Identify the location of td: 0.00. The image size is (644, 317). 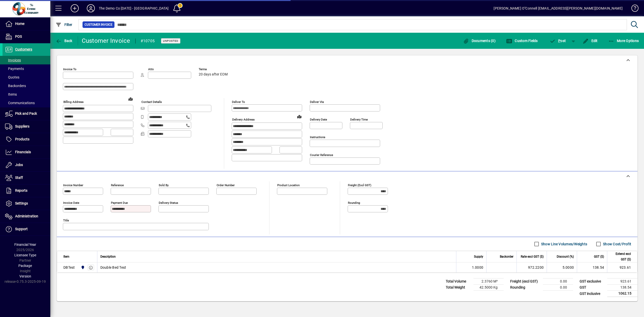
(558, 281).